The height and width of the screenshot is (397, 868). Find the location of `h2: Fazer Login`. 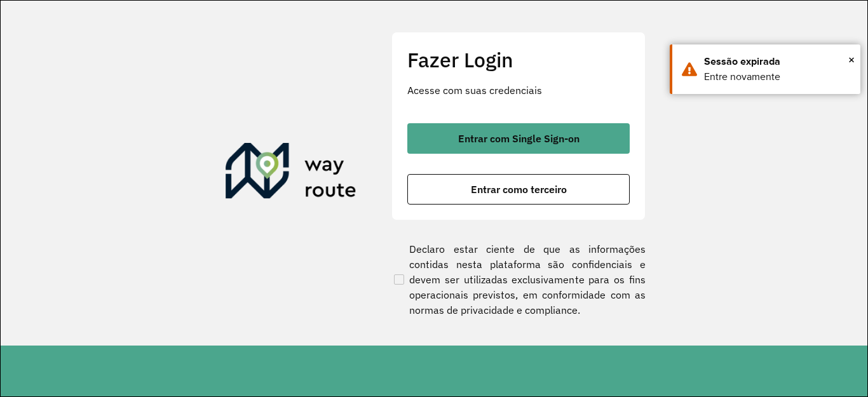

h2: Fazer Login is located at coordinates (518, 60).